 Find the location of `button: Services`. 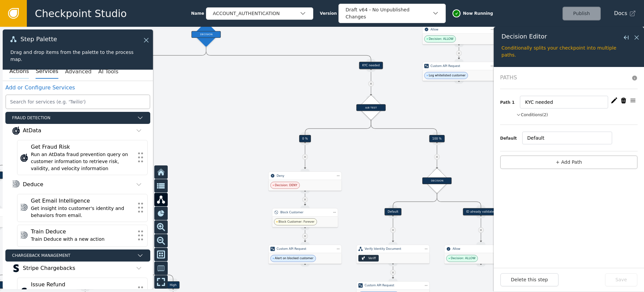

button: Services is located at coordinates (47, 72).